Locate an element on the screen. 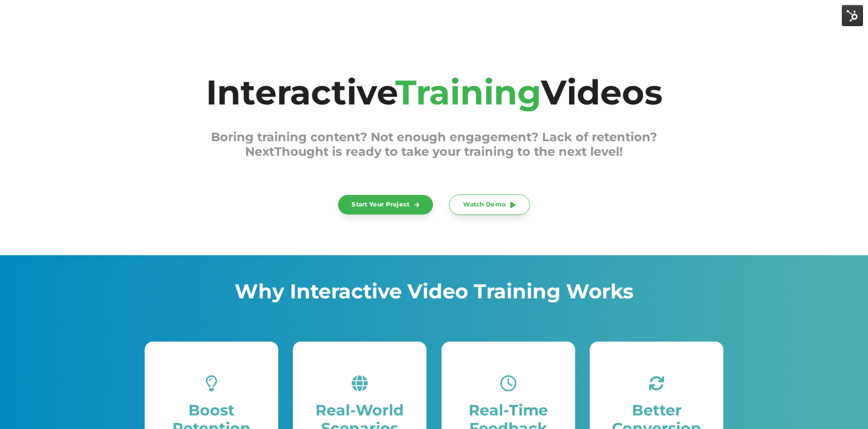 This screenshot has width=868, height=429. span: Why Interactive Video Training Works is located at coordinates (434, 291).